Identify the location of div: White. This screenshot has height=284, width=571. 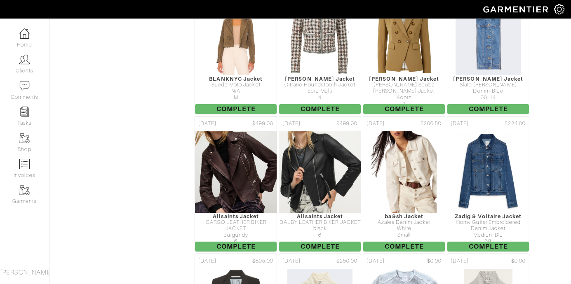
(404, 229).